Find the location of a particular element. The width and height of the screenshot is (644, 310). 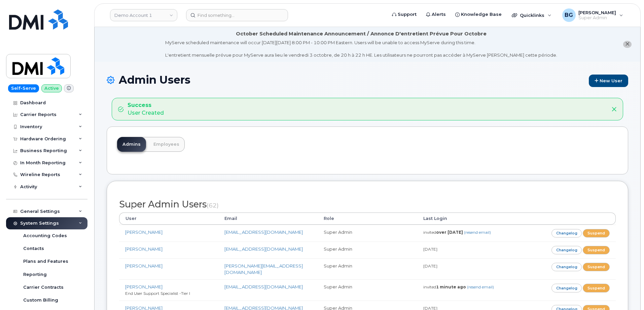

th: User is located at coordinates (169, 219).